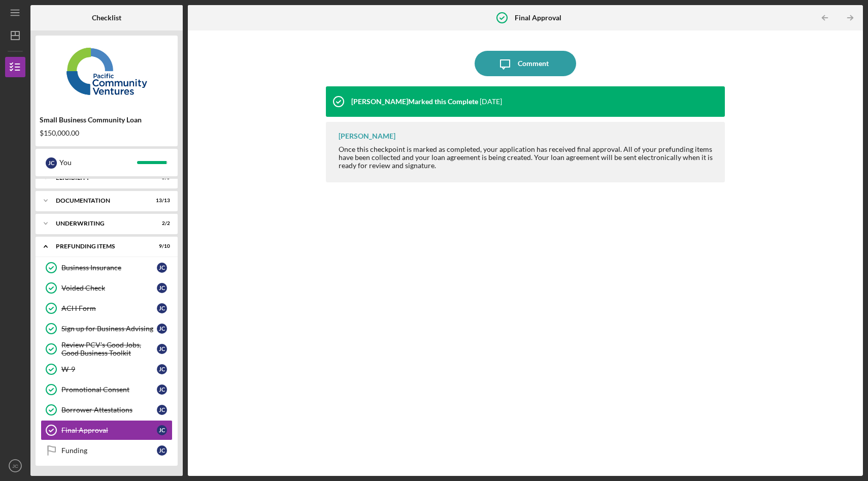  What do you see at coordinates (161, 223) in the screenshot?
I see `div: 2 / 2` at bounding box center [161, 223].